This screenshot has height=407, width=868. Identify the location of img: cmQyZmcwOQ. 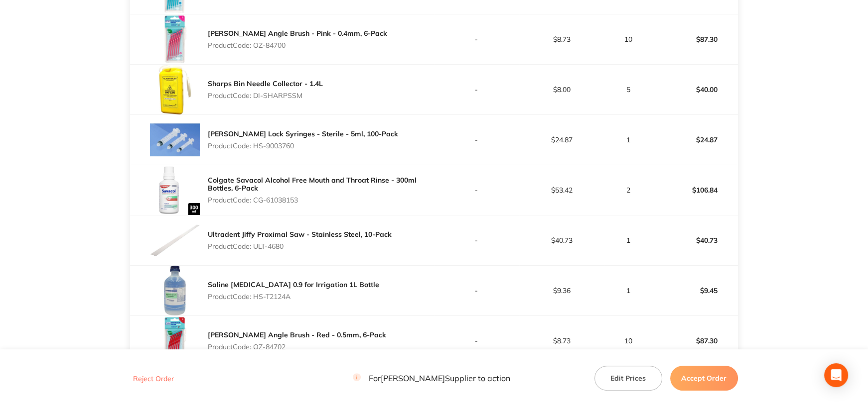
(175, 89).